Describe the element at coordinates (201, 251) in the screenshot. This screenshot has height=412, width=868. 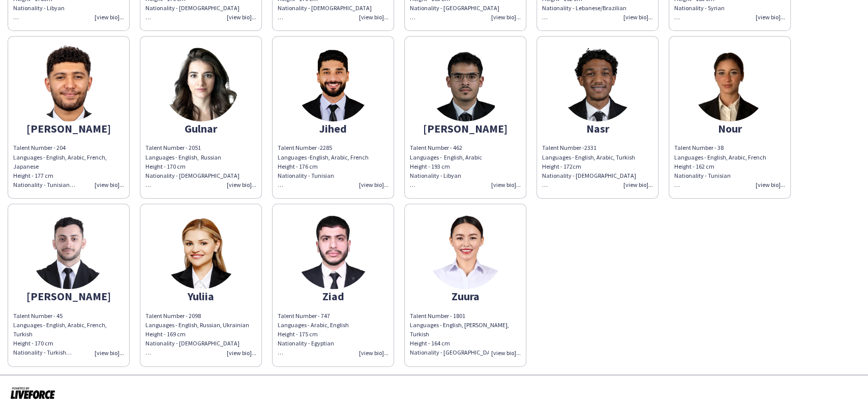
I see `img: thumb-29c183d3-be3f-4c16-8136-a7e7975988e6.png` at that location.